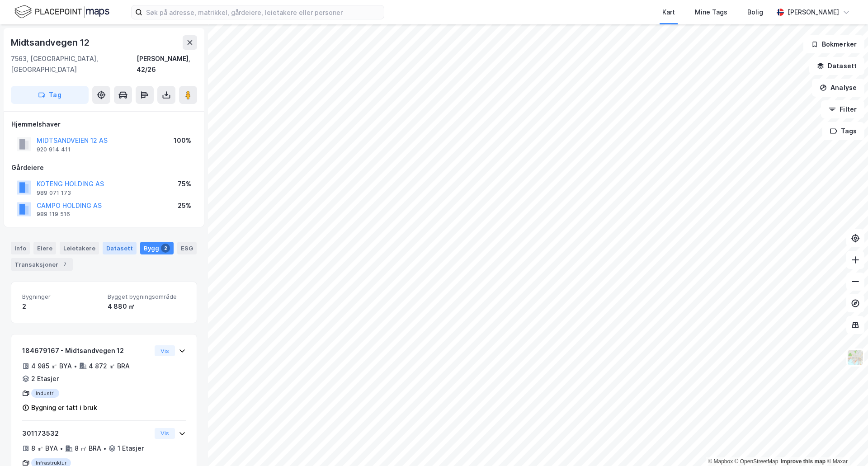 This screenshot has height=466, width=868. Describe the element at coordinates (104, 125) in the screenshot. I see `div: Hjemmelshaver` at that location.